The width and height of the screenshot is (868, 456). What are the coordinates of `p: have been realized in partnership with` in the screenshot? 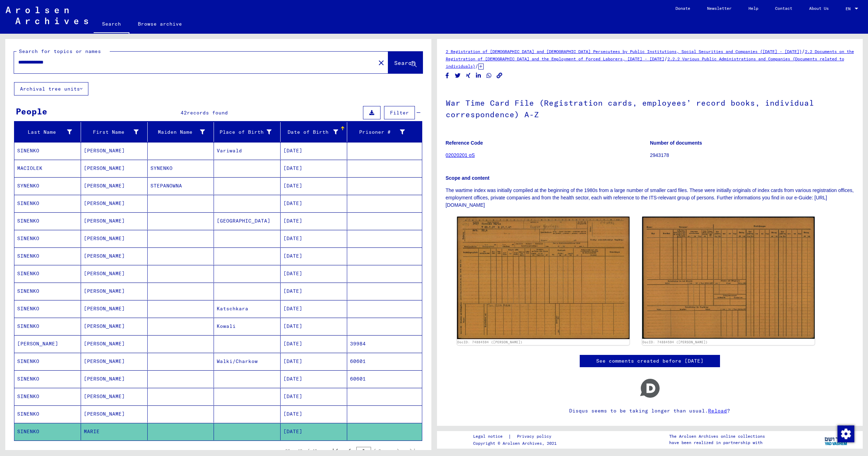 It's located at (717, 443).